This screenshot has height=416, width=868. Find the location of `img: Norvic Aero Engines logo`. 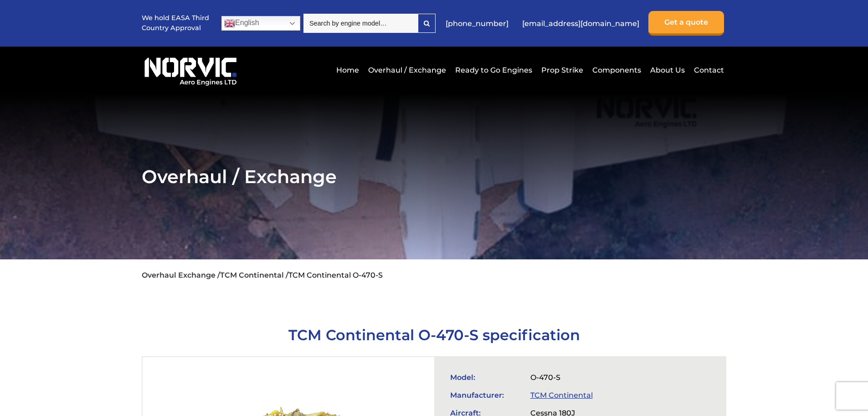

img: Norvic Aero Engines logo is located at coordinates (190, 70).